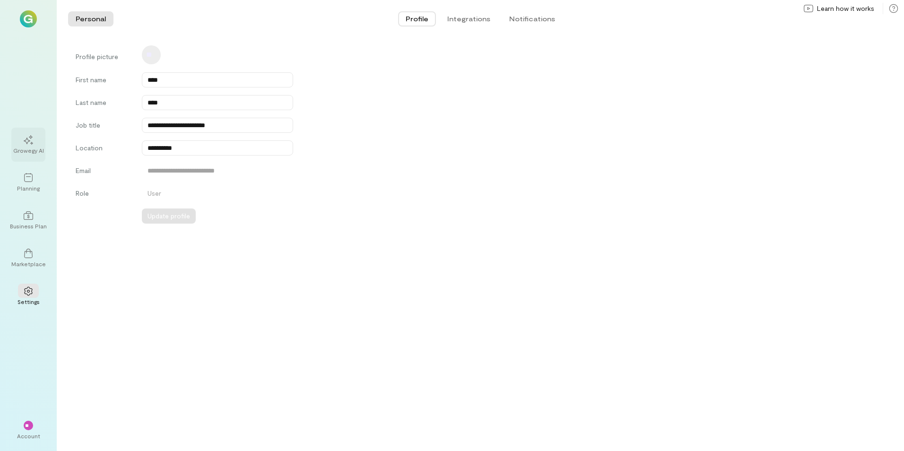 This screenshot has width=904, height=451. What do you see at coordinates (104, 104) in the screenshot?
I see `label: Last name` at bounding box center [104, 104].